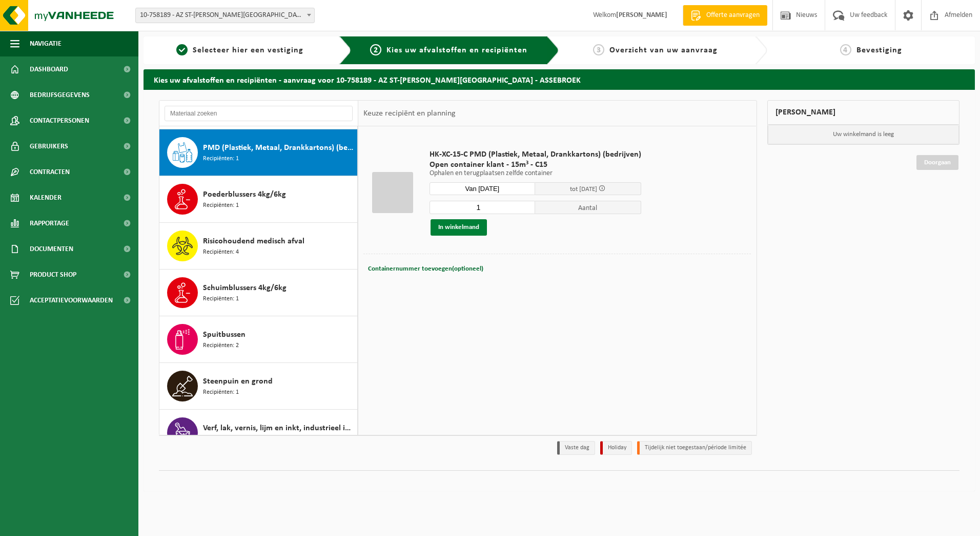 The width and height of the screenshot is (980, 536). I want to click on span: Steenpuin en grond, so click(238, 381).